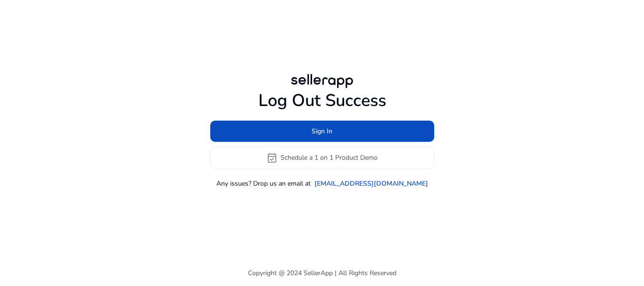 The width and height of the screenshot is (644, 286). Describe the element at coordinates (322, 131) in the screenshot. I see `button: Sign In` at that location.